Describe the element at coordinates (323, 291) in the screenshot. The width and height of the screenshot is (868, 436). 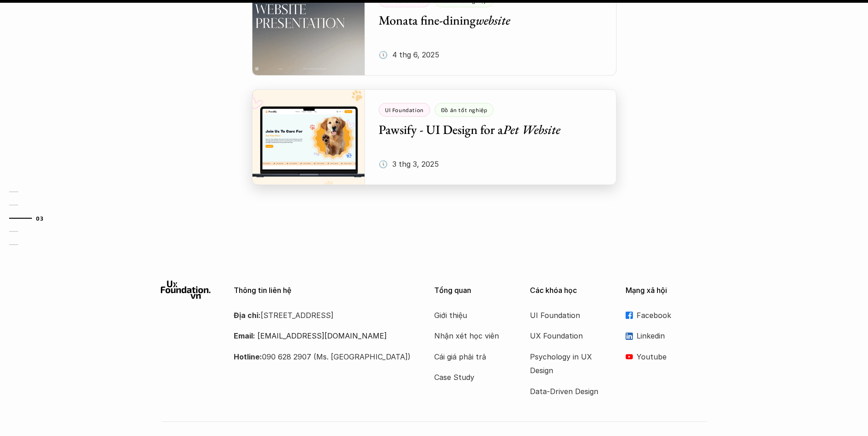
I see `p: Thông tin liên hệ` at that location.